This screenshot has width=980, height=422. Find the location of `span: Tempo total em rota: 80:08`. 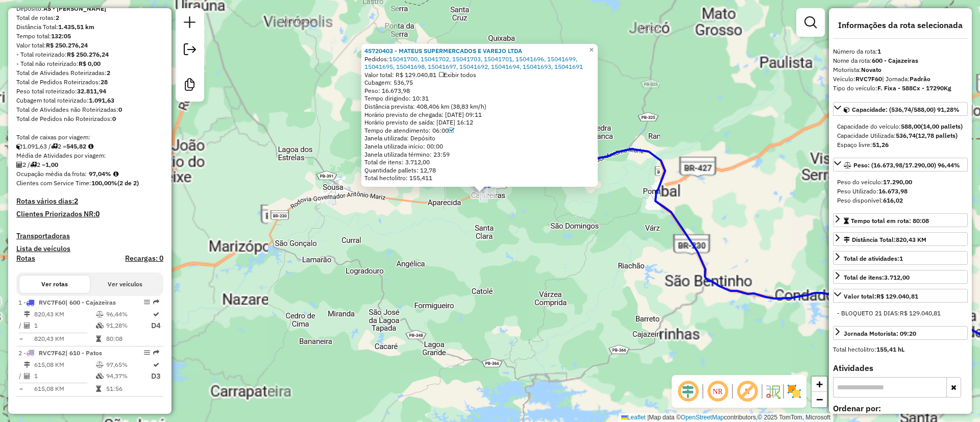

span: Tempo total em rota: 80:08 is located at coordinates (890, 220).